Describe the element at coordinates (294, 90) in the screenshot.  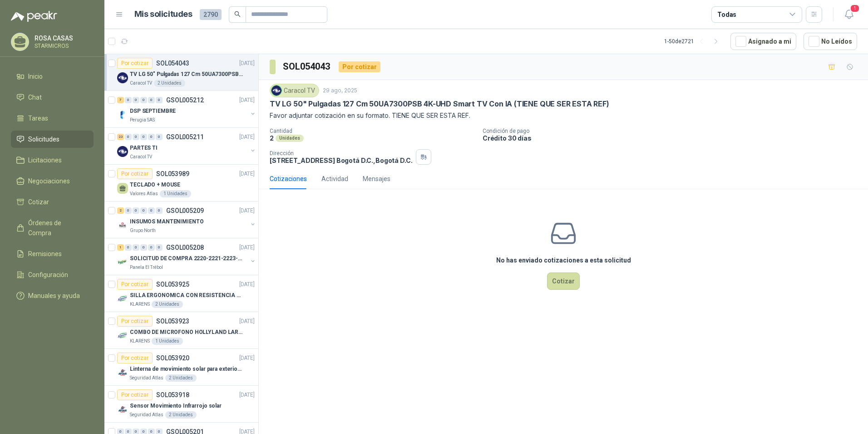
I see `div: Caracol TV` at that location.